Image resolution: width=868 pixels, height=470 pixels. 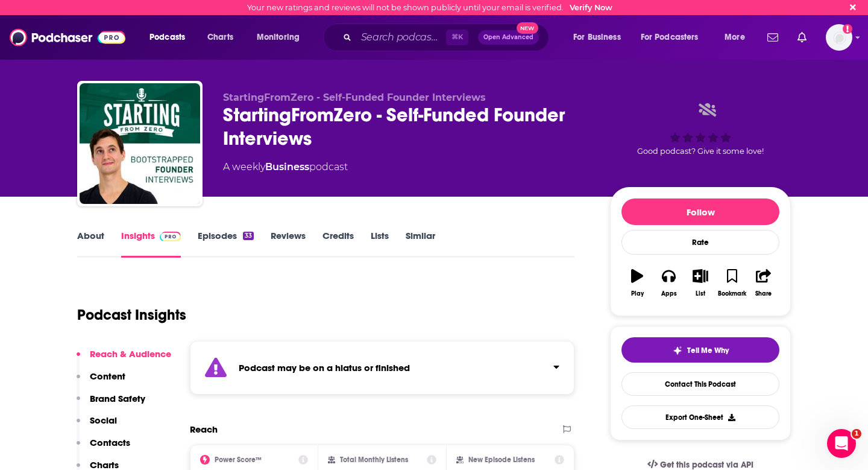 I want to click on span: ⌘ K, so click(x=457, y=37).